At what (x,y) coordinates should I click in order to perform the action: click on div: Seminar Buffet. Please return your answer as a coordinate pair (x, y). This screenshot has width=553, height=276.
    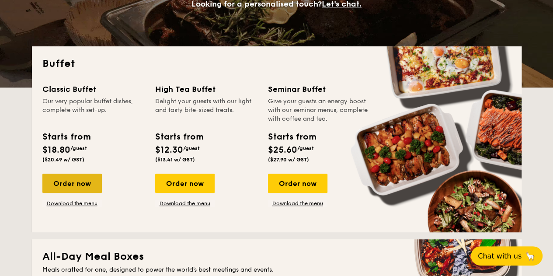
    Looking at the image, I should click on (319, 89).